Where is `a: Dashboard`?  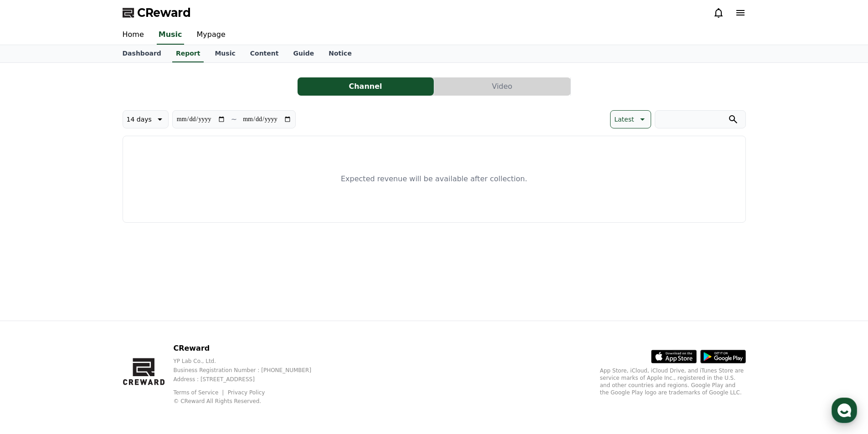
a: Dashboard is located at coordinates (141, 54).